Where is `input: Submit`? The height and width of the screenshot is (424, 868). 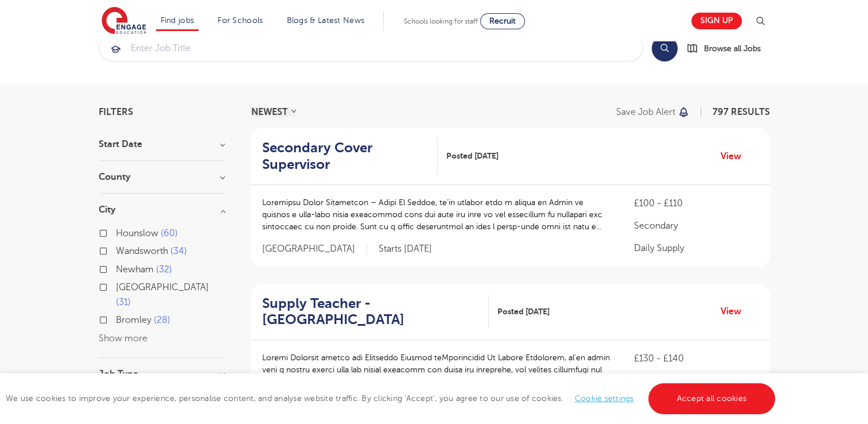
input: Submit is located at coordinates (370, 49).